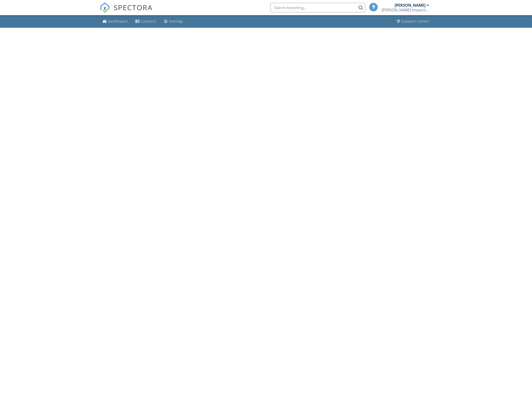 Image resolution: width=532 pixels, height=401 pixels. I want to click on div: Contacts, so click(149, 21).